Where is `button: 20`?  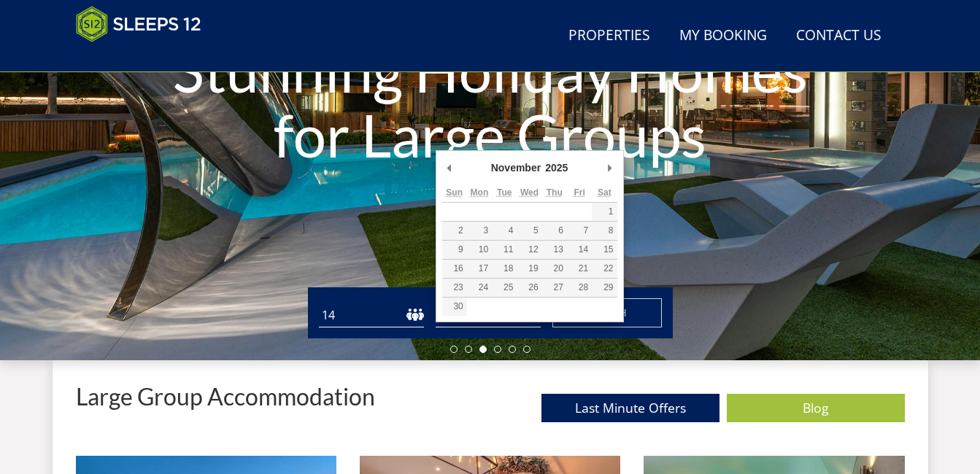 button: 20 is located at coordinates (555, 268).